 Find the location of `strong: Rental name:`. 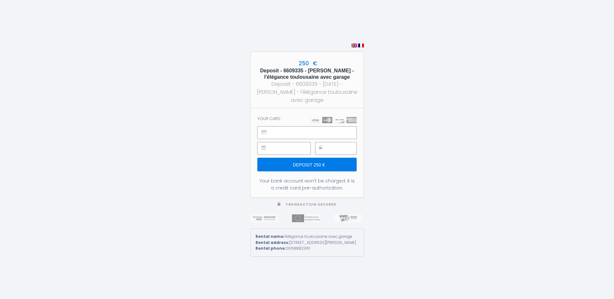

strong: Rental name: is located at coordinates (270, 236).